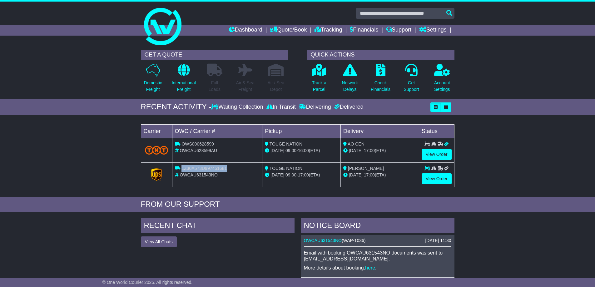  What do you see at coordinates (364, 30) in the screenshot?
I see `a: Financials` at bounding box center [364, 30].